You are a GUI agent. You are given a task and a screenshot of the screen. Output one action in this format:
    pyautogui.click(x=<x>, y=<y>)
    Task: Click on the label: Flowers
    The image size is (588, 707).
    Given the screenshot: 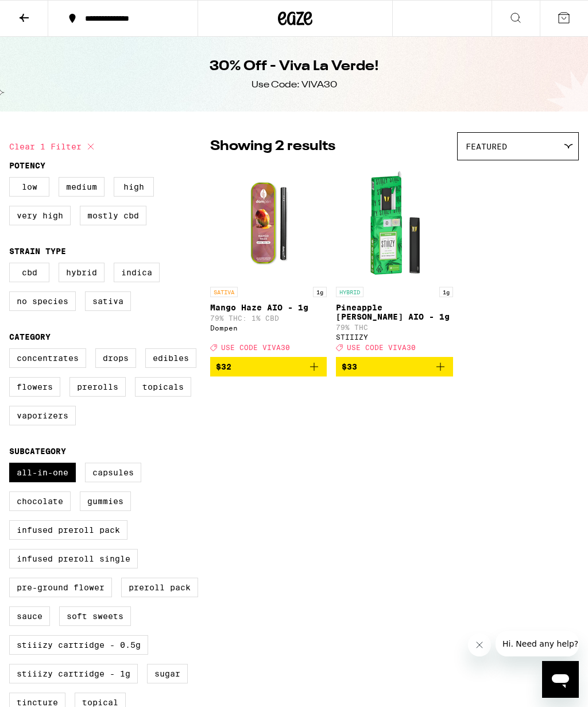 What is the action you would take?
    pyautogui.click(x=34, y=387)
    